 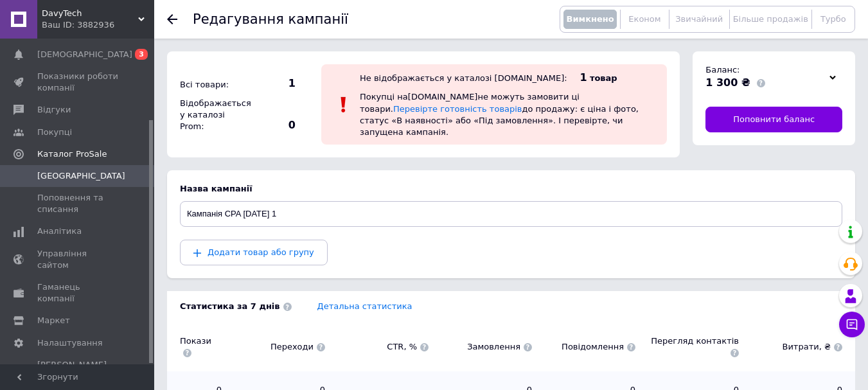 I want to click on a: Детальна статистика, so click(x=365, y=306).